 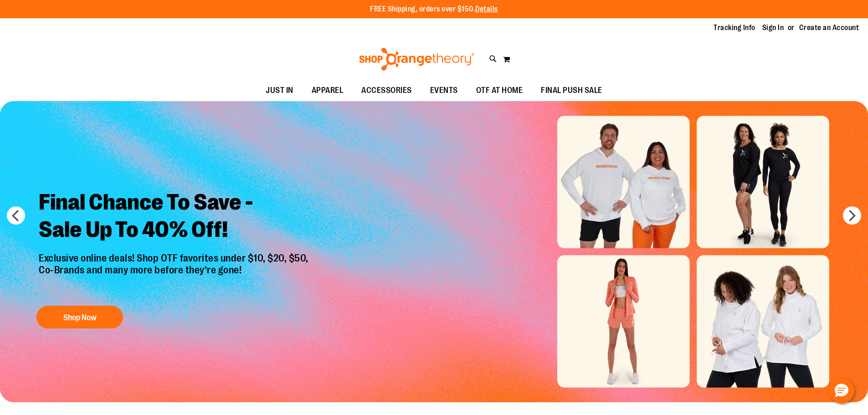 What do you see at coordinates (175, 217) in the screenshot?
I see `h2: Final Chance To Save - Sale Up To 40% Off!` at bounding box center [175, 217].